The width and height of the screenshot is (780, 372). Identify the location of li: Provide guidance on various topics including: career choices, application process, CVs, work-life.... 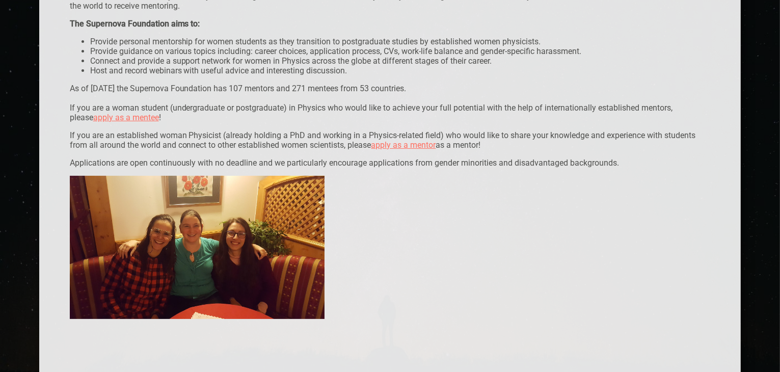
(400, 51).